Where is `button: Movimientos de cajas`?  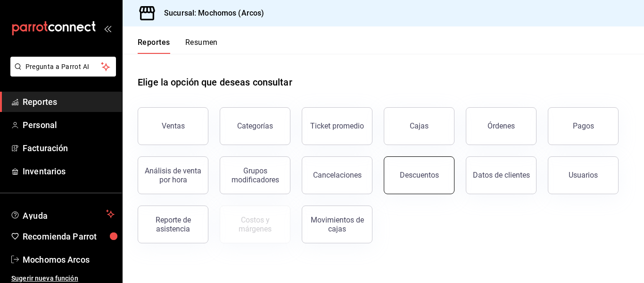 button: Movimientos de cajas is located at coordinates (337, 224).